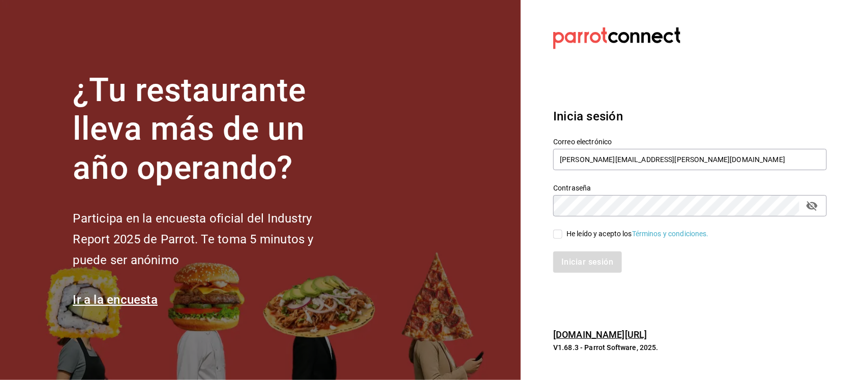 The image size is (868, 380). I want to click on h1: ¿Tu restaurante lleva más de un año operando?, so click(210, 130).